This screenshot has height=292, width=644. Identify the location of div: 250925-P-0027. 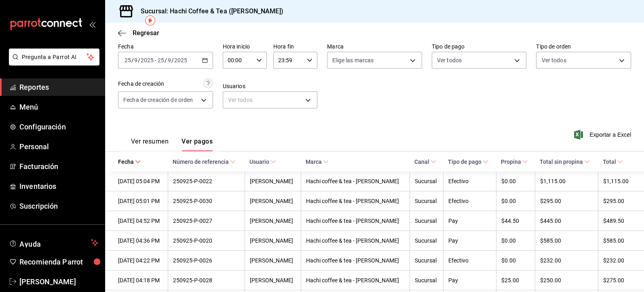
(207, 221).